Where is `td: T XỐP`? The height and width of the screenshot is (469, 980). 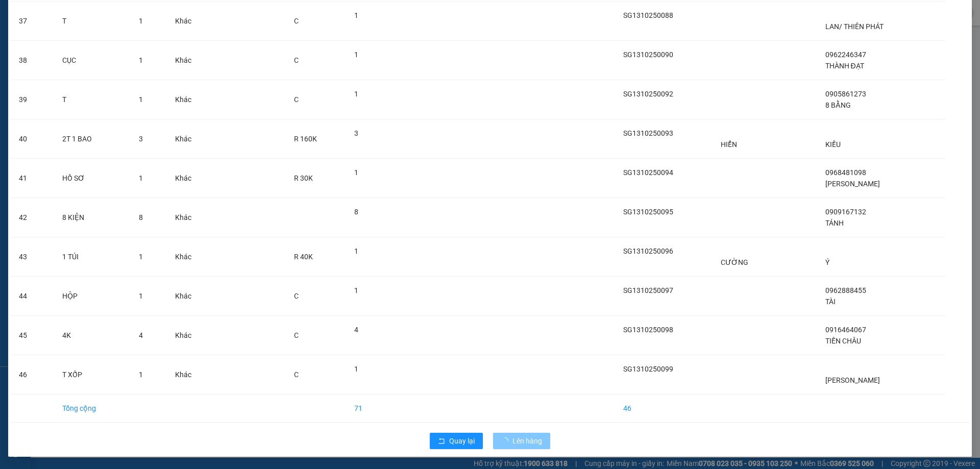 td: T XỐP is located at coordinates (92, 374).